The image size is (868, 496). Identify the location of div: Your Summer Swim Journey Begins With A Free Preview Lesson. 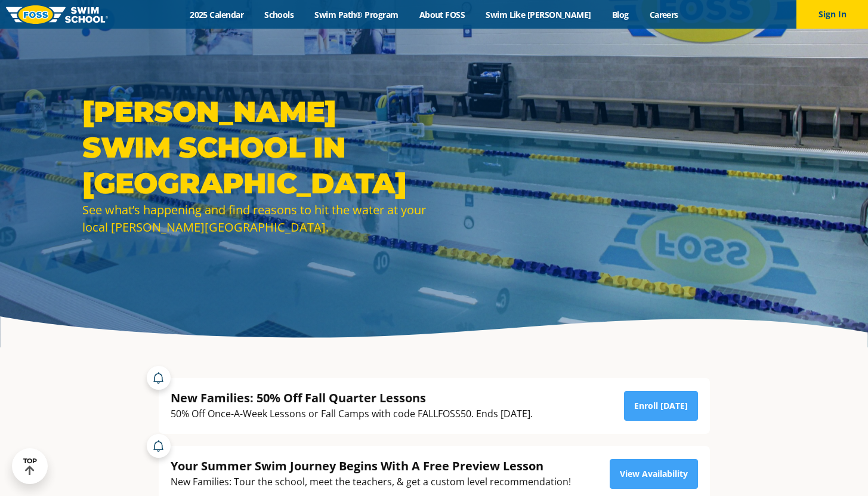
(371, 465).